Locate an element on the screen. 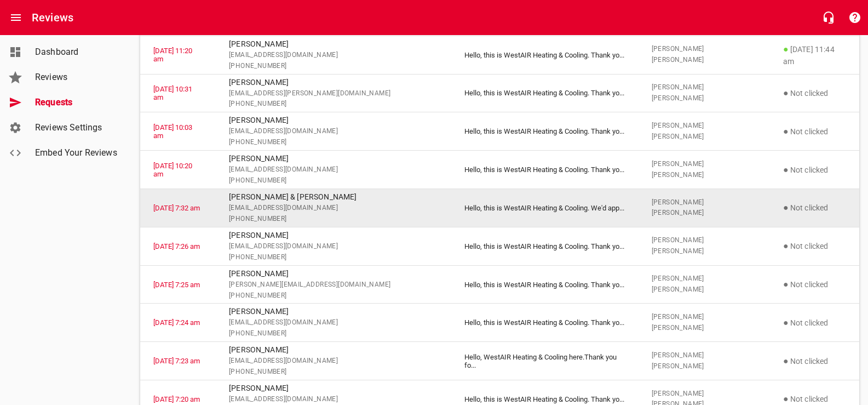 The width and height of the screenshot is (868, 405). span: Reviews is located at coordinates (77, 77).